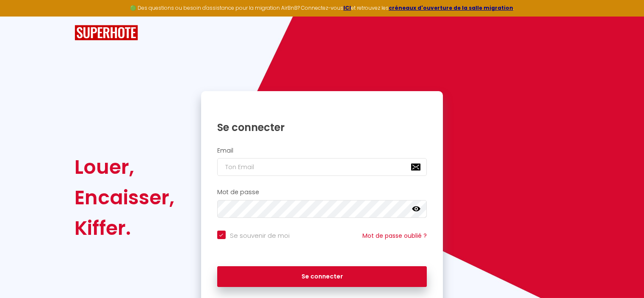 The image size is (644, 298). Describe the element at coordinates (347, 7) in the screenshot. I see `a: ICI` at that location.